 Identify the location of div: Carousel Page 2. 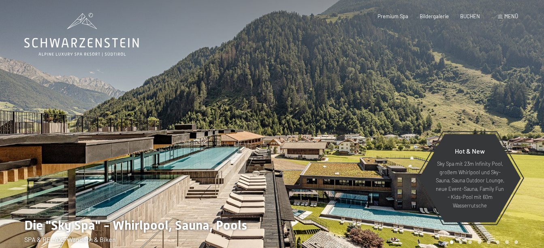
(461, 242).